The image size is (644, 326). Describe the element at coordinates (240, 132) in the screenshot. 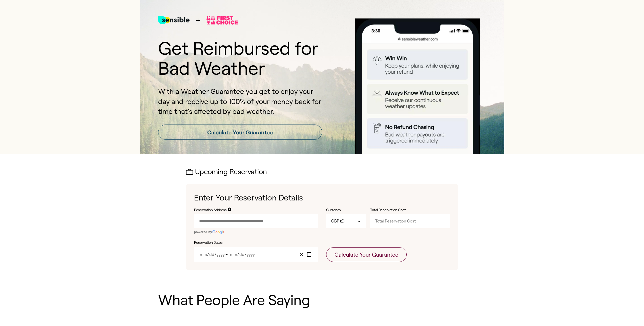

I see `a: Calculate Your Guarantee` at that location.